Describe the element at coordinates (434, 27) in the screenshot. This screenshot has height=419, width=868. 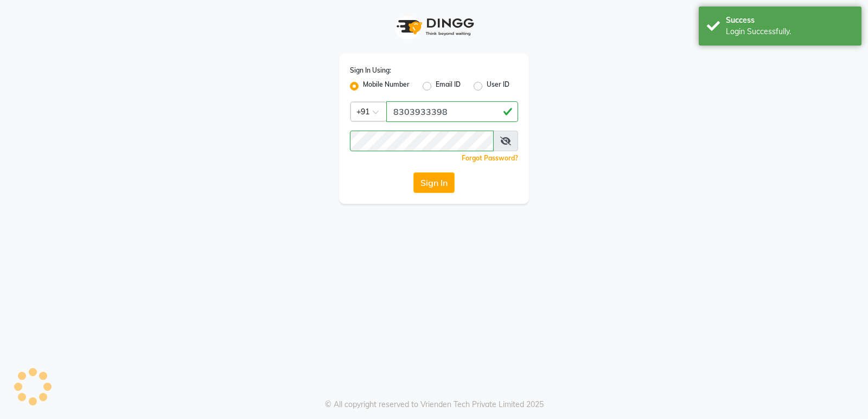
I see `img: logo1.svg` at that location.